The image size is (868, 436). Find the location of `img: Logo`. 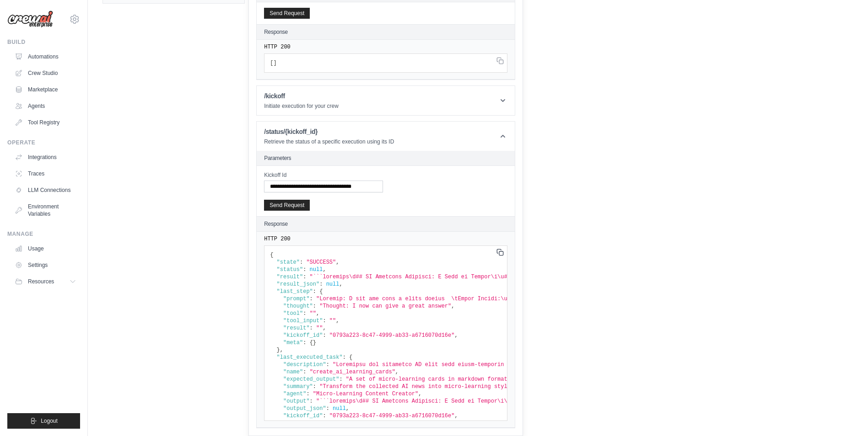

img: Logo is located at coordinates (30, 19).